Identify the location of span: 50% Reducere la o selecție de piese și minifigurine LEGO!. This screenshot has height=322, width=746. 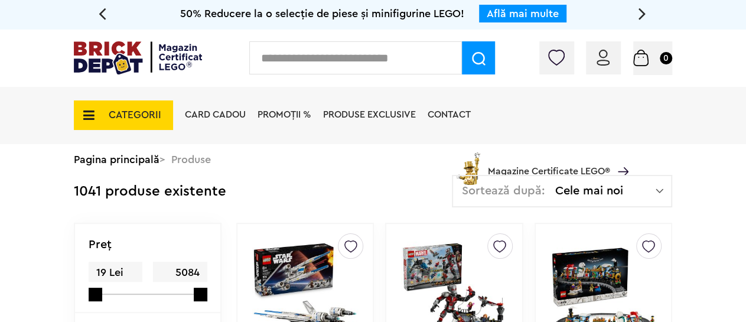
(322, 14).